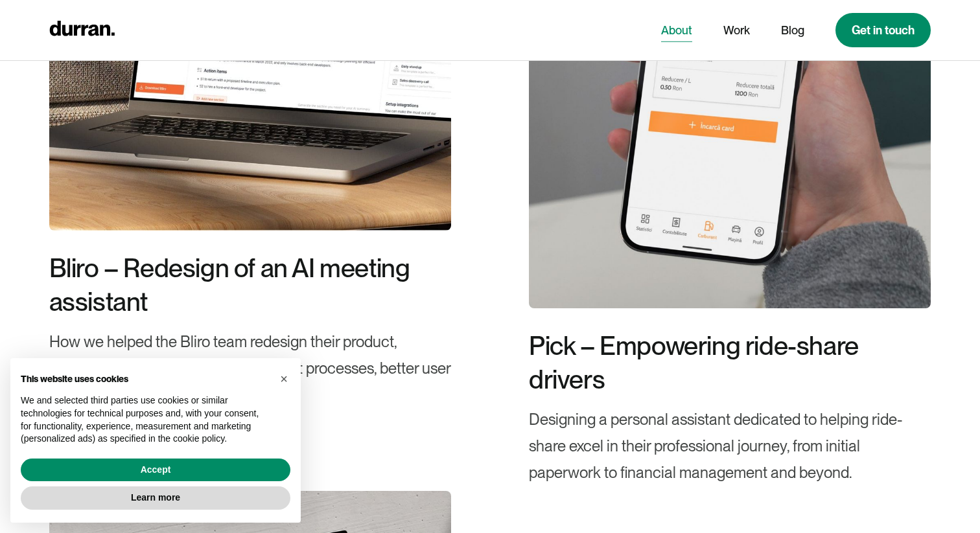 Image resolution: width=980 pixels, height=533 pixels. I want to click on div: Bliro – Redesign of an AI meeting assistant, so click(250, 285).